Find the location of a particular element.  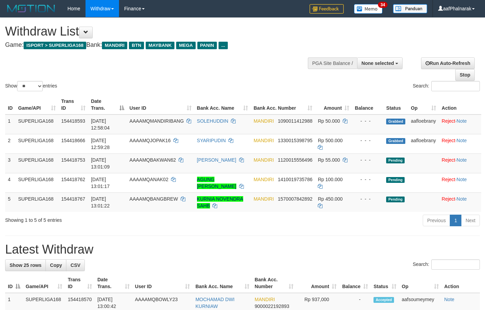

a: Show 25 rows is located at coordinates (25, 266).